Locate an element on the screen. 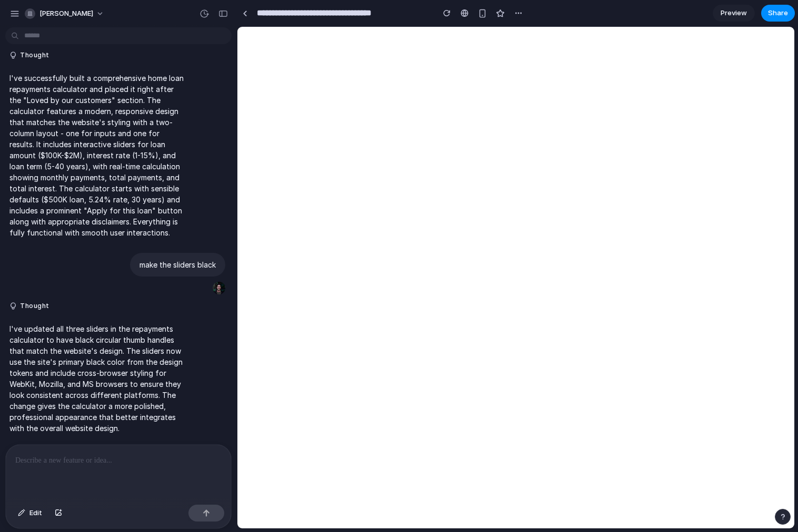 This screenshot has height=532, width=798. p: I've updated all three sliders in the repayments calculator to have black circular thumb handles ... is located at coordinates (97, 379).